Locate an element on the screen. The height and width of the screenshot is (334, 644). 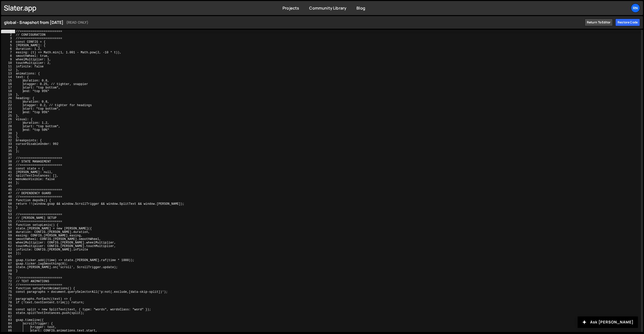
div: 33 is located at coordinates (8, 144).